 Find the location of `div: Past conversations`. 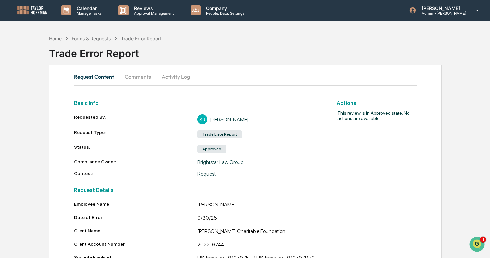

div: Past conversations is located at coordinates (26, 77).